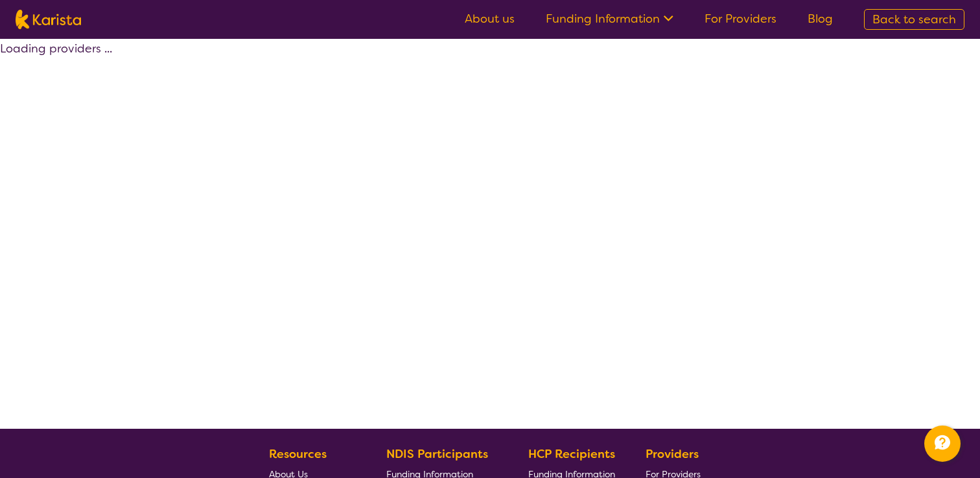 The height and width of the screenshot is (478, 980). What do you see at coordinates (914, 19) in the screenshot?
I see `a: Back to search` at bounding box center [914, 19].